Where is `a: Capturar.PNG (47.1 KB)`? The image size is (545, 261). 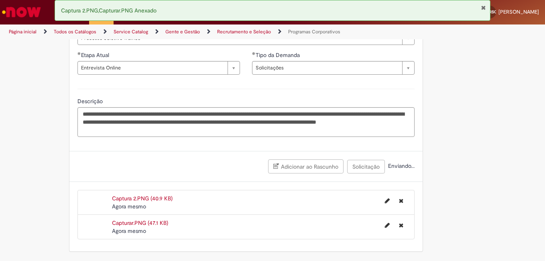 a: Capturar.PNG (47.1 KB) is located at coordinates (140, 223).